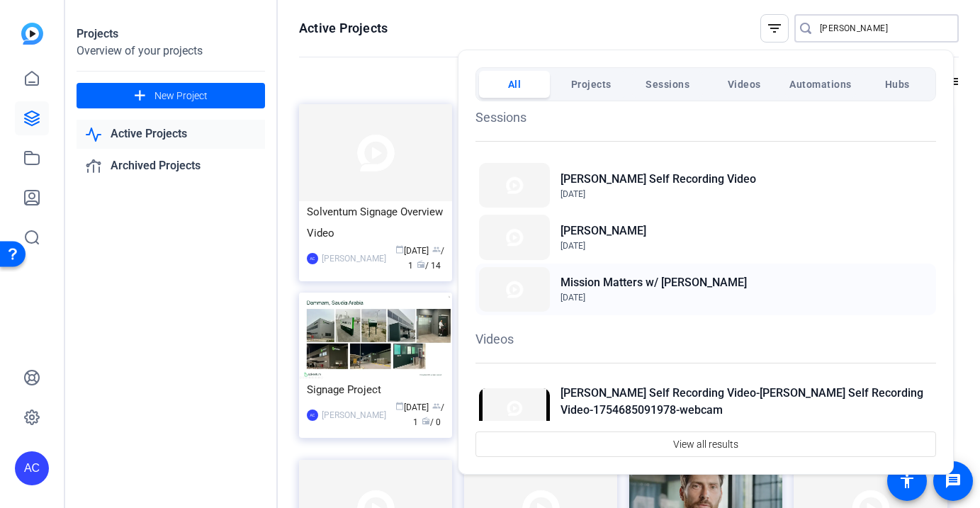  Describe the element at coordinates (591, 85) in the screenshot. I see `span: Projects` at that location.